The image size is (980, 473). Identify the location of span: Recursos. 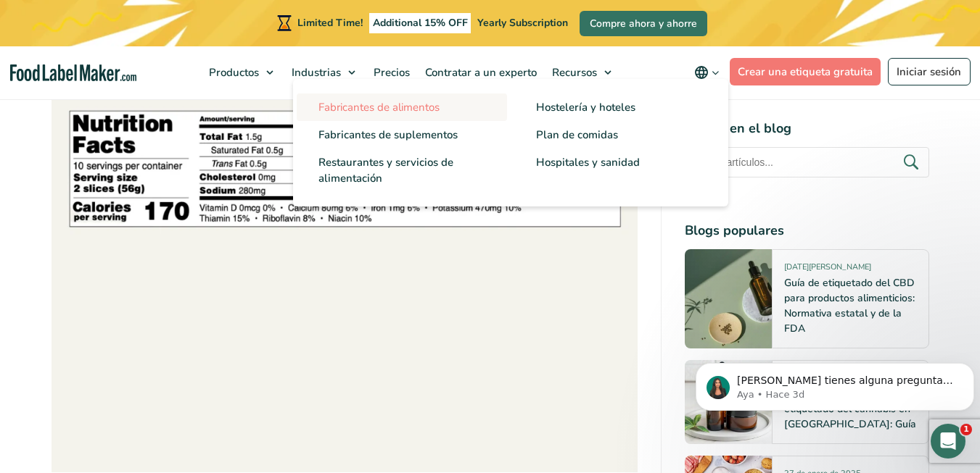
(573, 72).